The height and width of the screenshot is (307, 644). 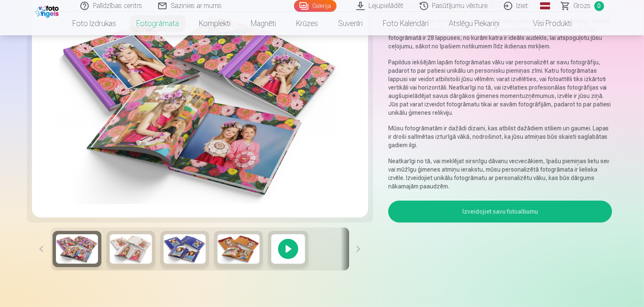 What do you see at coordinates (405, 24) in the screenshot?
I see `a: Foto kalendāri` at bounding box center [405, 24].